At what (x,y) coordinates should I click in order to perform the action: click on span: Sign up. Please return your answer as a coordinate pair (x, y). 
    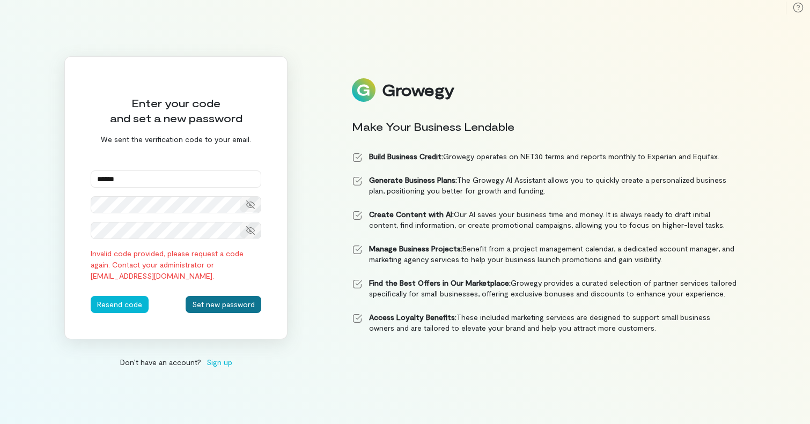
    Looking at the image, I should click on (219, 362).